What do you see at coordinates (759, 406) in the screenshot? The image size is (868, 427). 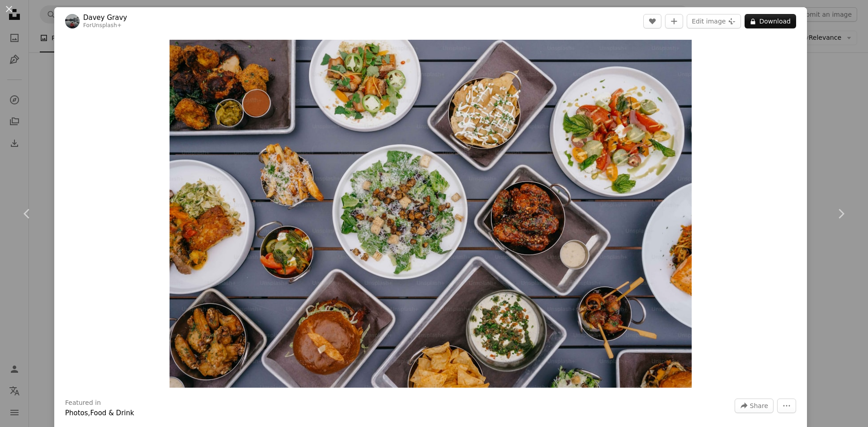 I see `span: Share` at bounding box center [759, 406].